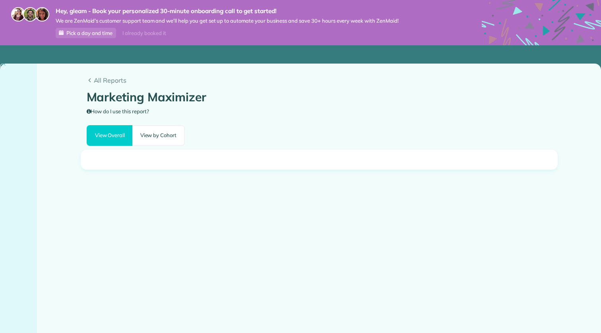 The height and width of the screenshot is (333, 601). Describe the element at coordinates (323, 80) in the screenshot. I see `span: All Reports` at that location.